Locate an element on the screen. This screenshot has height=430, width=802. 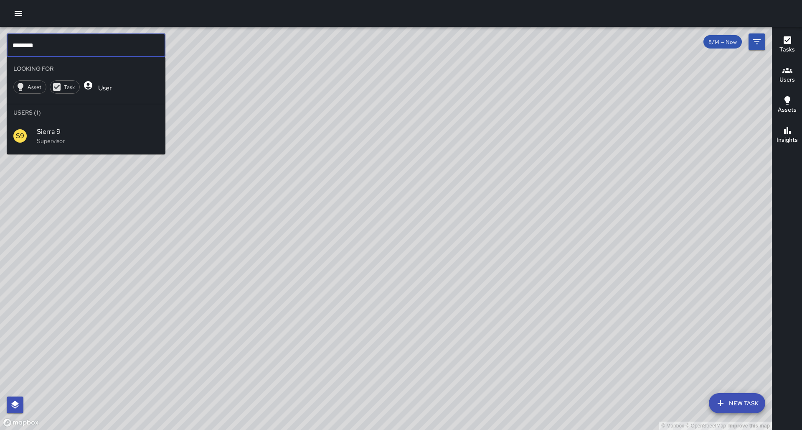
div: User is located at coordinates (100, 87).